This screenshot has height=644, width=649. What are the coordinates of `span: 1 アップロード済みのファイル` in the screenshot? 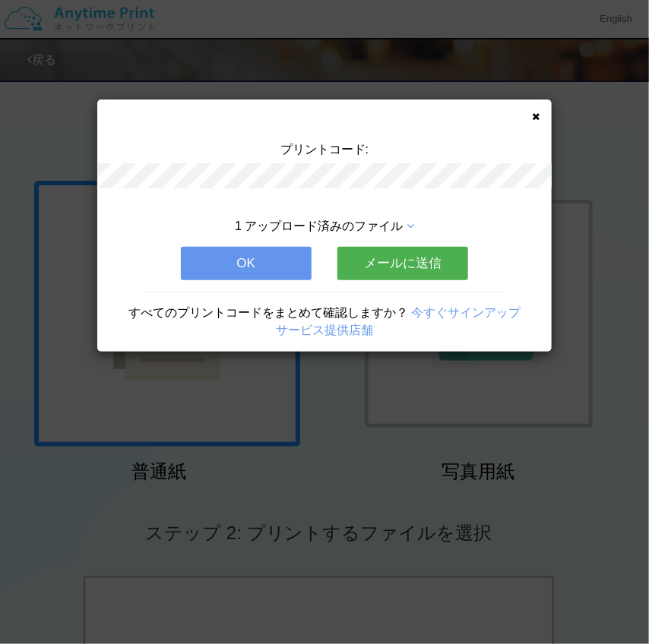 It's located at (318, 225).